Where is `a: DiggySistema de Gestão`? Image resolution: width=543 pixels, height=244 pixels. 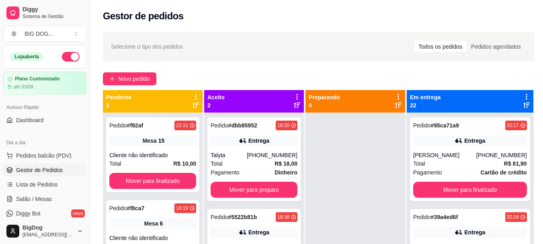 a: DiggySistema de Gestão is located at coordinates (45, 13).